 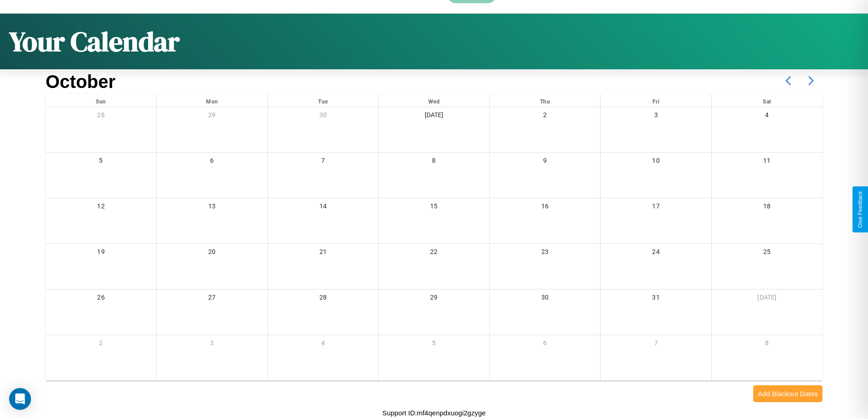 What do you see at coordinates (656, 207) in the screenshot?
I see `div: 17` at bounding box center [656, 207].